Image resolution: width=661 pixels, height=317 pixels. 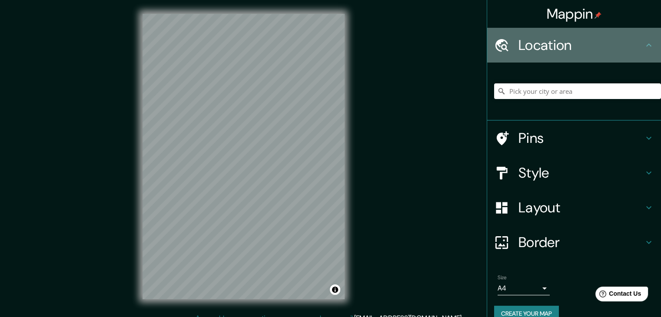 I want to click on h4: Pins, so click(x=581, y=138).